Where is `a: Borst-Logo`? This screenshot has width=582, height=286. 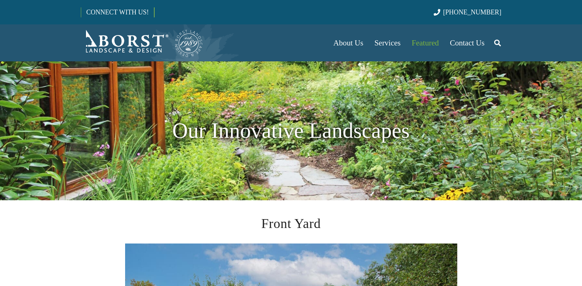 a: Borst-Logo is located at coordinates (142, 43).